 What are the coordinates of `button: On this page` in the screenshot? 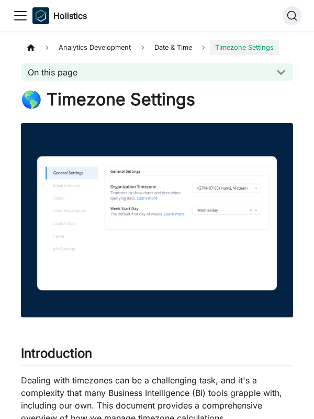 It's located at (157, 72).